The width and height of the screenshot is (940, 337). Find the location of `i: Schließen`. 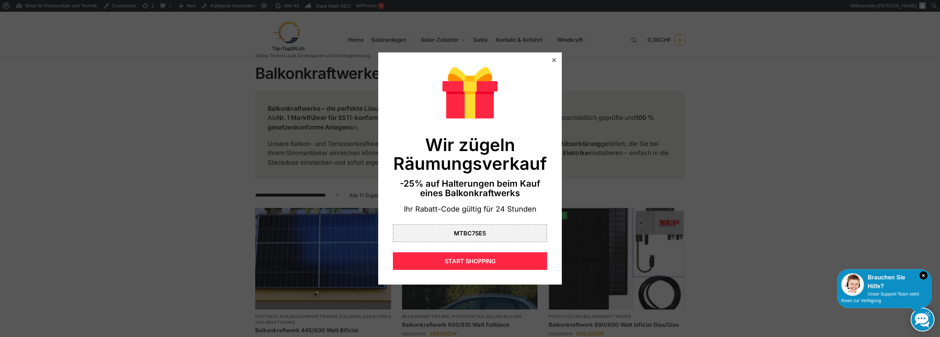

i: Schließen is located at coordinates (924, 276).